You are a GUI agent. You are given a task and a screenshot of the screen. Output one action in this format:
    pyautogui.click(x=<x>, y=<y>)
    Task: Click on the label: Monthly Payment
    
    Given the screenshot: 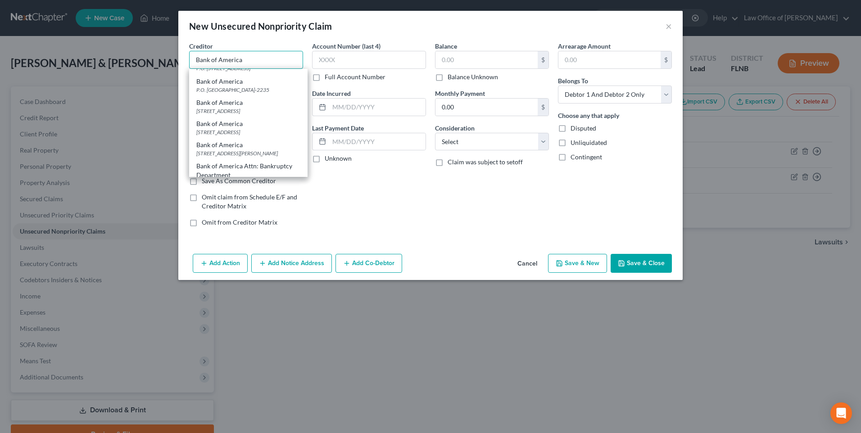 What is the action you would take?
    pyautogui.click(x=460, y=93)
    